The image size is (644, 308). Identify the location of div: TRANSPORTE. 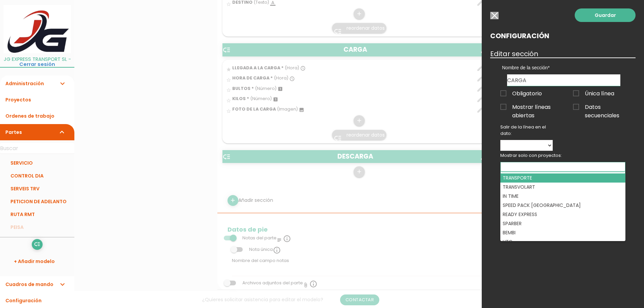
(563, 178).